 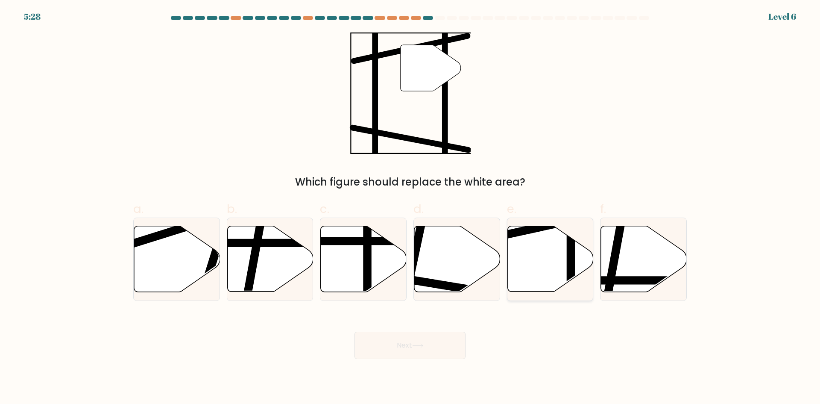 I want to click on span: c., so click(x=325, y=208).